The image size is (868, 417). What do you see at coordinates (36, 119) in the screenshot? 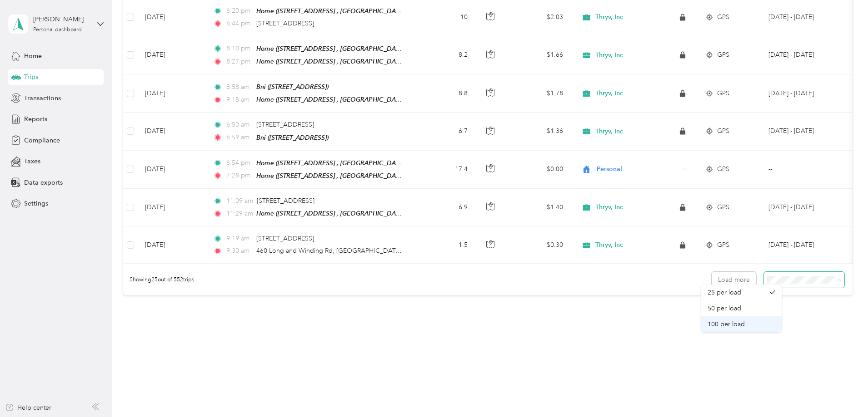
I see `span: Reports` at bounding box center [36, 119].